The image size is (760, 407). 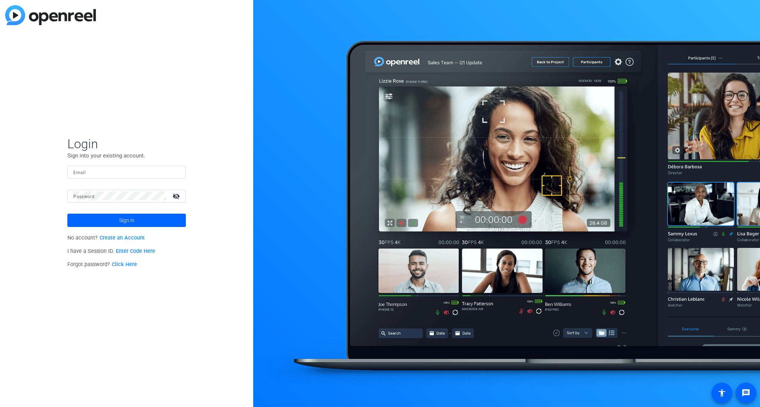 What do you see at coordinates (122, 238) in the screenshot?
I see `a: Create an Account` at bounding box center [122, 238].